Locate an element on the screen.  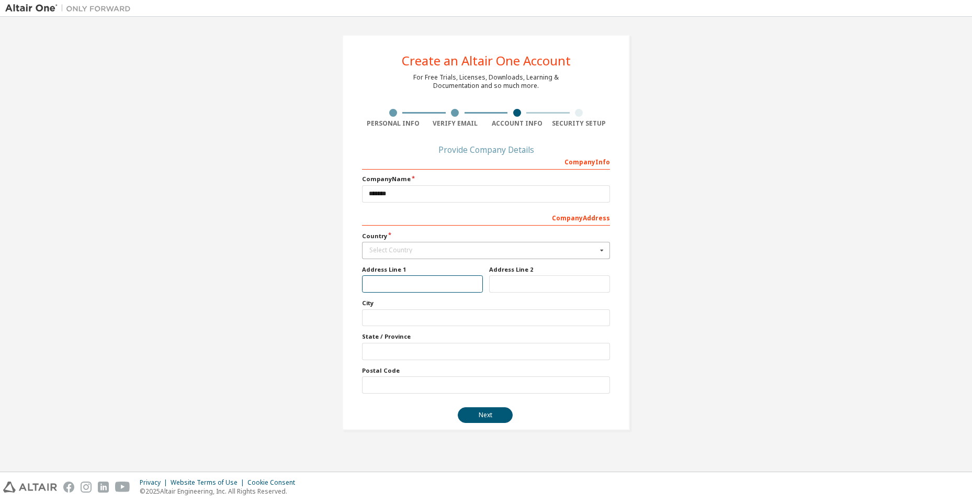
div: Account Info is located at coordinates (517, 123).